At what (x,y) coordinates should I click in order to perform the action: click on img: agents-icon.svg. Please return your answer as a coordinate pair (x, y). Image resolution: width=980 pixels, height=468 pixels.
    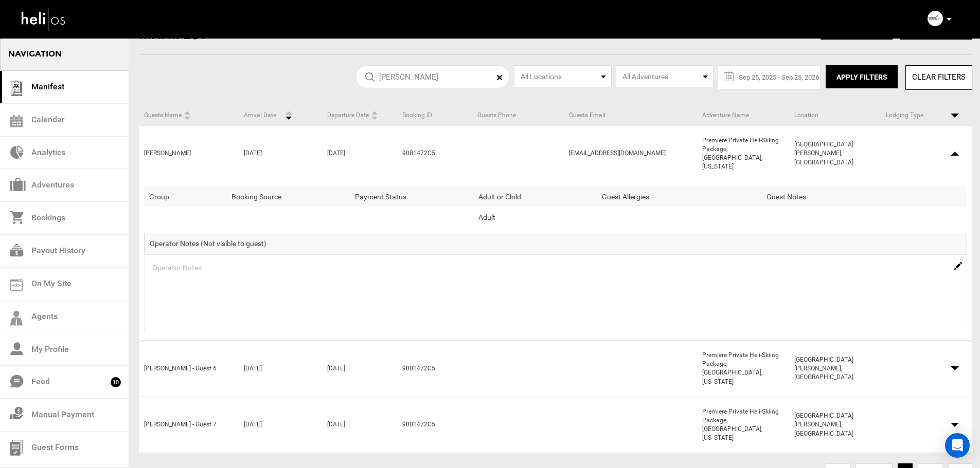
    Looking at the image, I should click on (17, 319).